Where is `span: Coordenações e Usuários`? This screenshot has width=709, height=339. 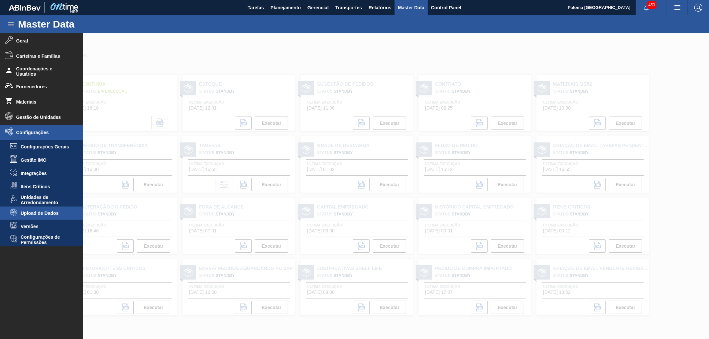 span: Coordenações e Usuários is located at coordinates (44, 71).